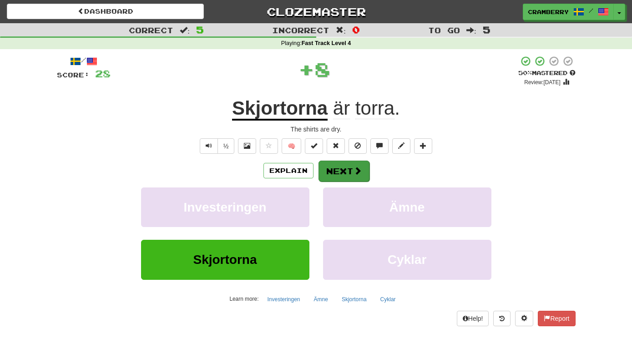  I want to click on button: Reset to 0% Mastered (alt+r), so click(336, 146).